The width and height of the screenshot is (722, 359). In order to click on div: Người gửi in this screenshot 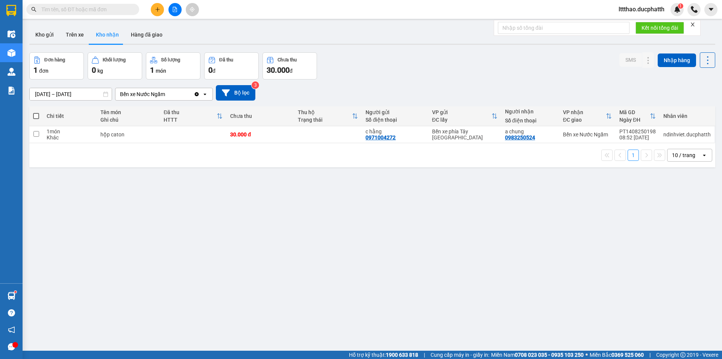, I will do `click(395, 112)`.